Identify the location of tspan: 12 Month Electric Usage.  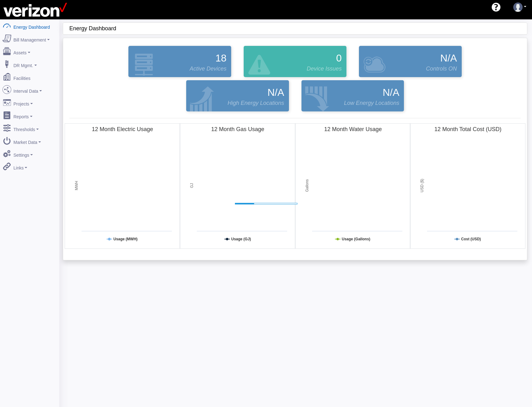
(122, 129).